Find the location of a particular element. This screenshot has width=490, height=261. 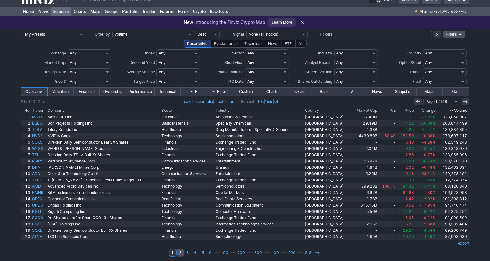

a: 5 is located at coordinates (26, 142).